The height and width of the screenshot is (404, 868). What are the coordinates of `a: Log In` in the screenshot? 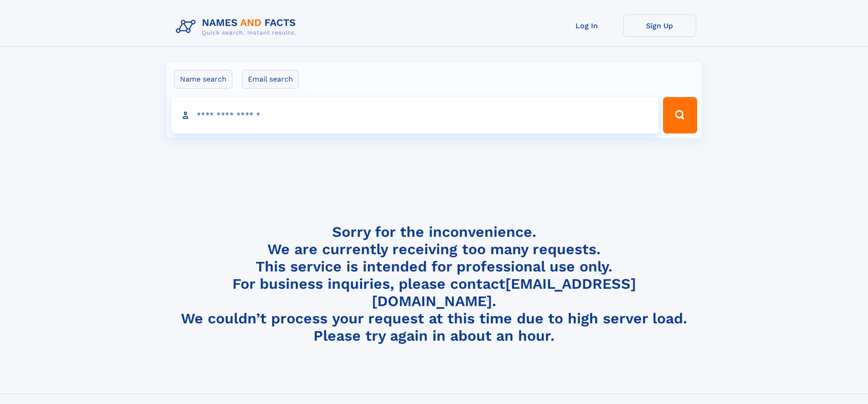 It's located at (587, 26).